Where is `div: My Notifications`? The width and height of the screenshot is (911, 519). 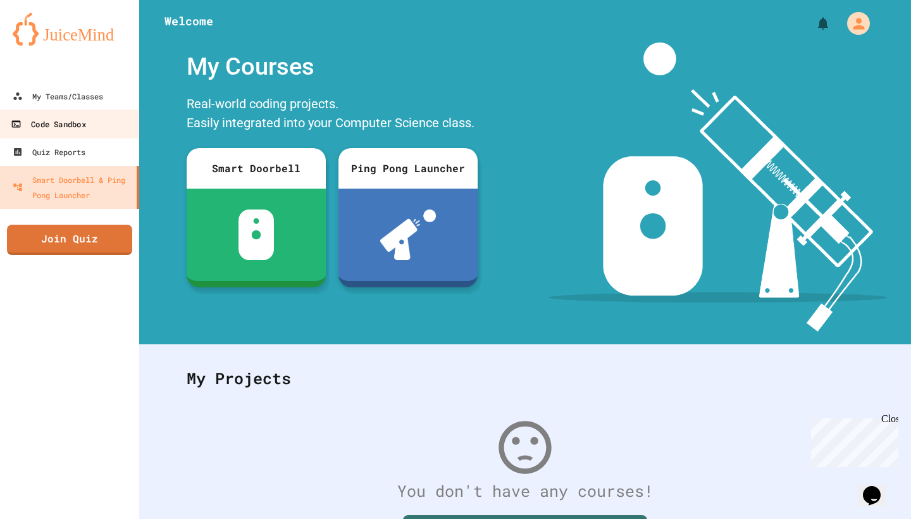 div: My Notifications is located at coordinates (813, 23).